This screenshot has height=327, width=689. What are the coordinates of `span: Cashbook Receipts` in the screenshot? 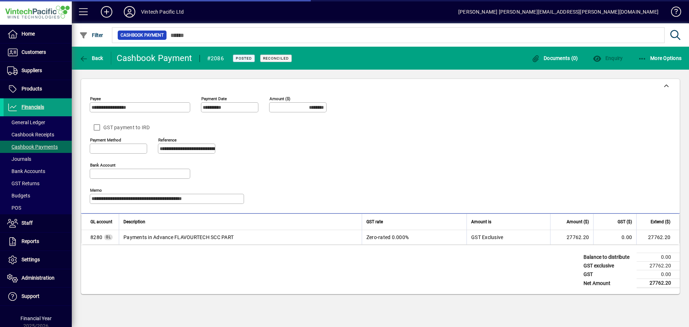 It's located at (30, 135).